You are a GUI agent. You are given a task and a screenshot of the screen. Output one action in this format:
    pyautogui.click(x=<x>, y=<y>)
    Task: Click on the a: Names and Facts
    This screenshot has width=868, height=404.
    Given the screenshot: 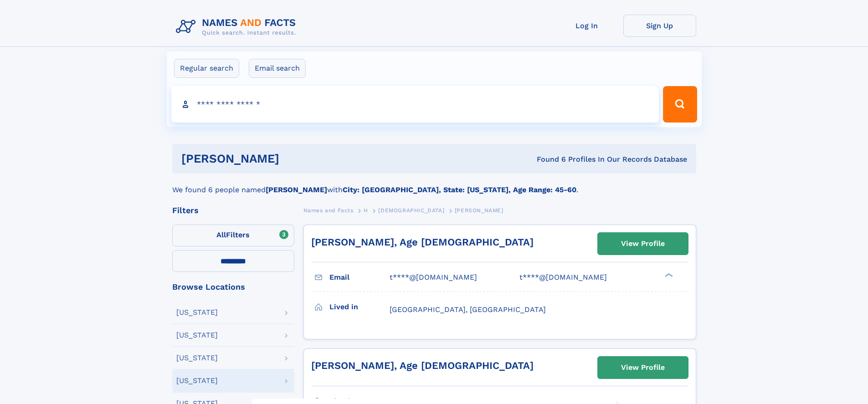 What is the action you would take?
    pyautogui.click(x=328, y=210)
    